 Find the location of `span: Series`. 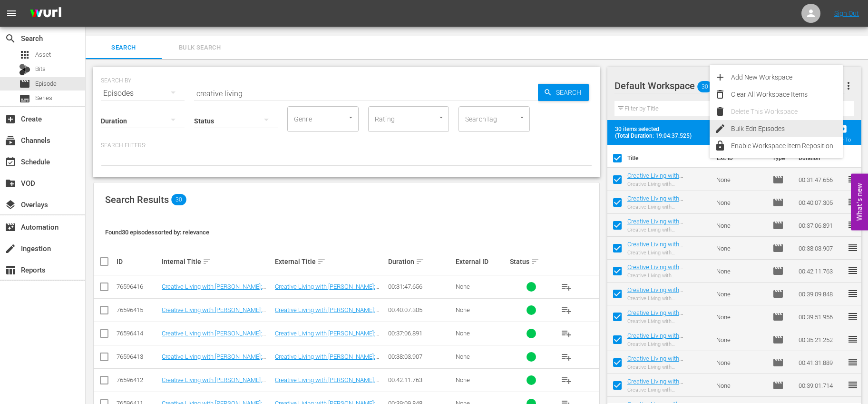

span: Series is located at coordinates (25, 98).